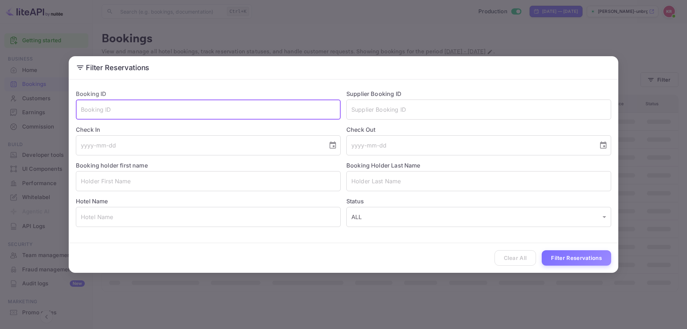 This screenshot has height=329, width=687. What do you see at coordinates (374, 94) in the screenshot?
I see `label: Supplier Booking ID` at bounding box center [374, 94].